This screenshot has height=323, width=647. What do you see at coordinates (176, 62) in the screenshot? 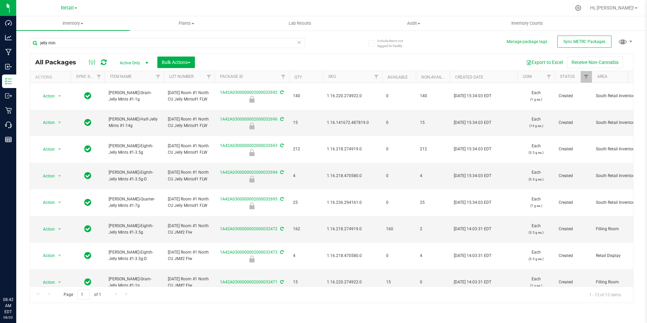
I see `span: Bulk Actions` at bounding box center [176, 62].